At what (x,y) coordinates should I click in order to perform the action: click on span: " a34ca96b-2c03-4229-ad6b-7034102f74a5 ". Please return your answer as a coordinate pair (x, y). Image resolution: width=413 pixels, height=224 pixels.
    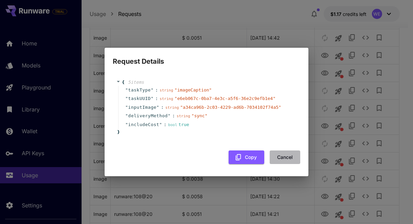
    Looking at the image, I should click on (230, 107).